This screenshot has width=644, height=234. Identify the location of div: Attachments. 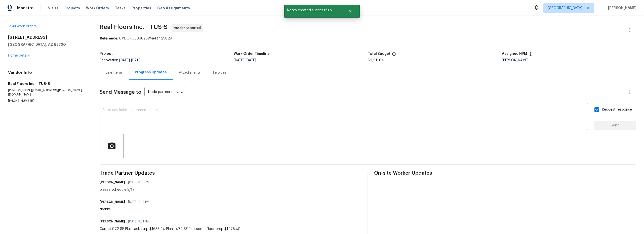
(190, 72).